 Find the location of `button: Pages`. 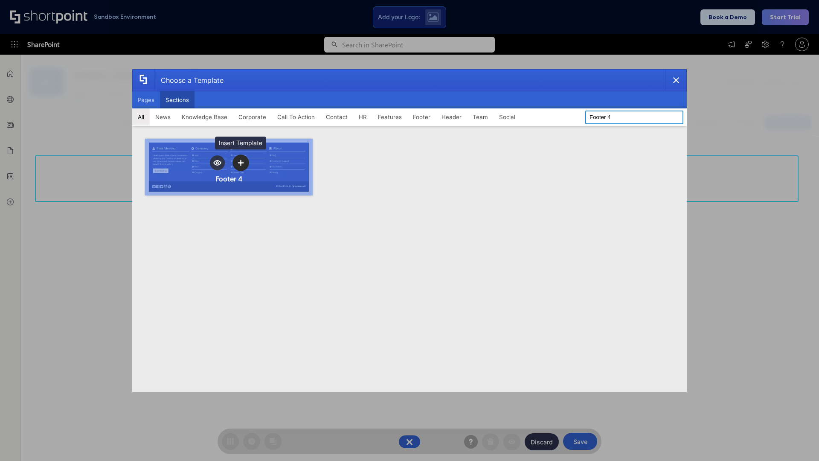

button: Pages is located at coordinates (146, 100).